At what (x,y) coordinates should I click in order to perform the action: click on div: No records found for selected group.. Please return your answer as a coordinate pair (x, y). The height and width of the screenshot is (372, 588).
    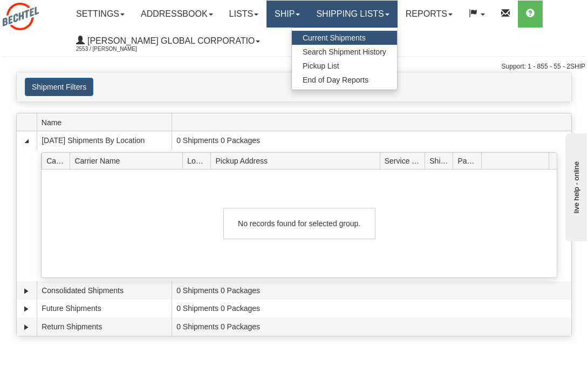
    Looking at the image, I should click on (299, 223).